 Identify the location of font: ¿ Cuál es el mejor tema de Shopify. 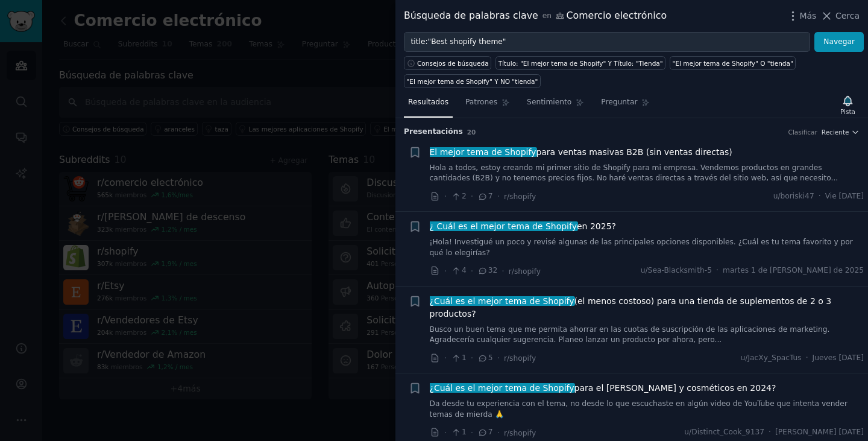
(503, 226).